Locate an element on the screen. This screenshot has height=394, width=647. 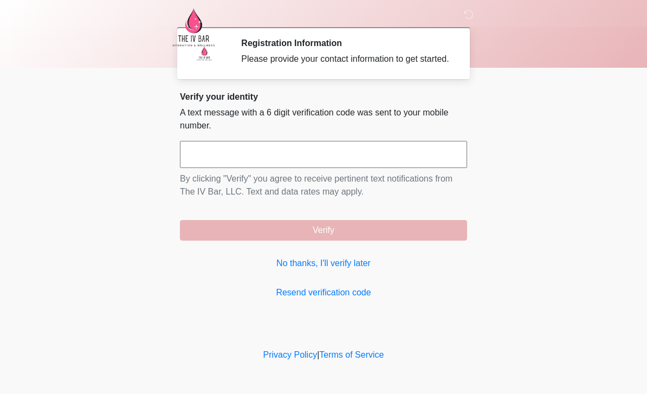
a: Resend verification code is located at coordinates (323, 293).